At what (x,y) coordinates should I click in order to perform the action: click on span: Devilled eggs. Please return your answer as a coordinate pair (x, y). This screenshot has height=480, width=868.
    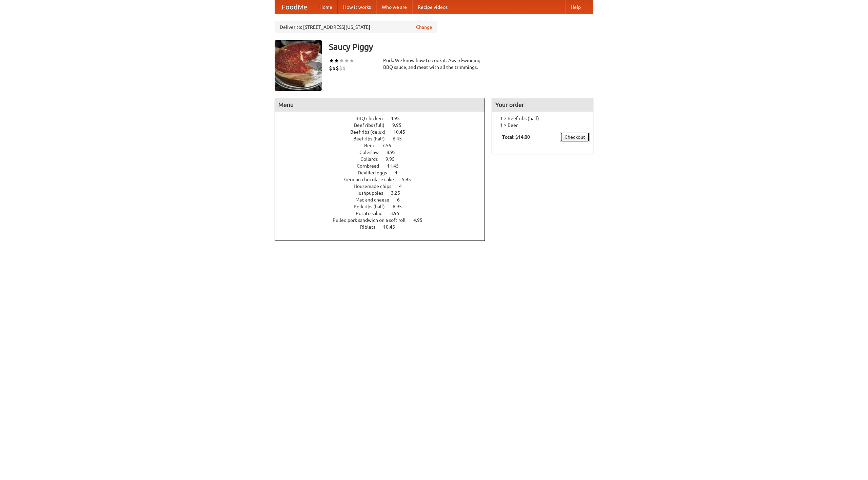
    Looking at the image, I should click on (376, 173).